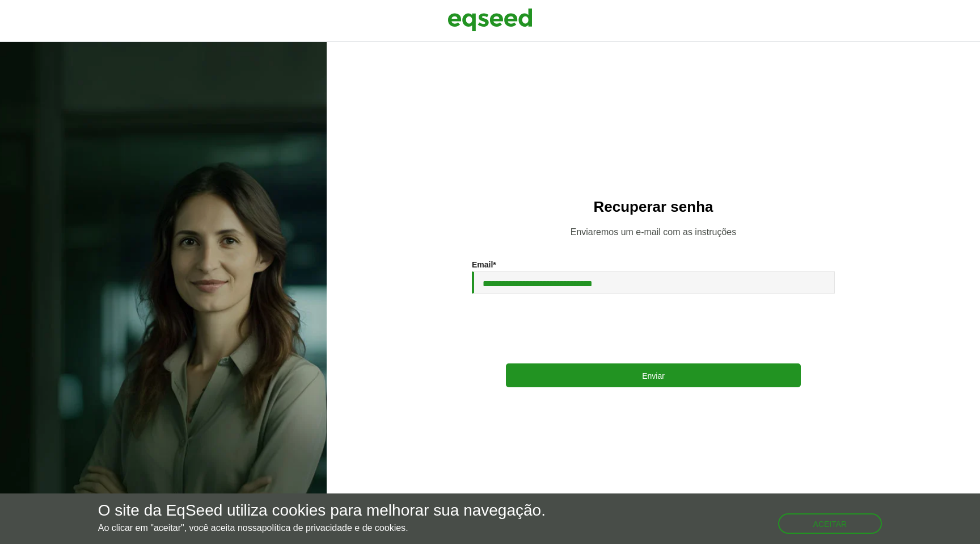 The image size is (980, 544). Describe the element at coordinates (322, 527) in the screenshot. I see `p: Ao clicar em "aceitar", você aceita nossa .` at that location.